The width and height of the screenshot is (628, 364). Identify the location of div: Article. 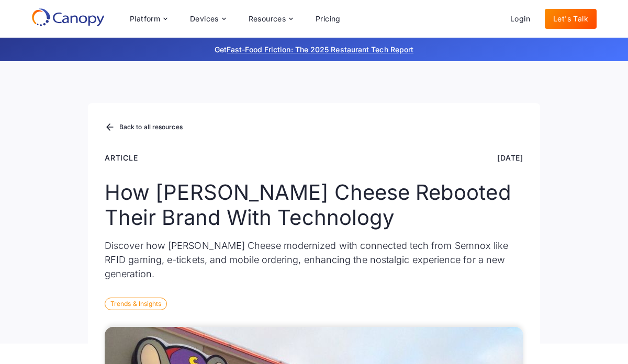
(121, 157).